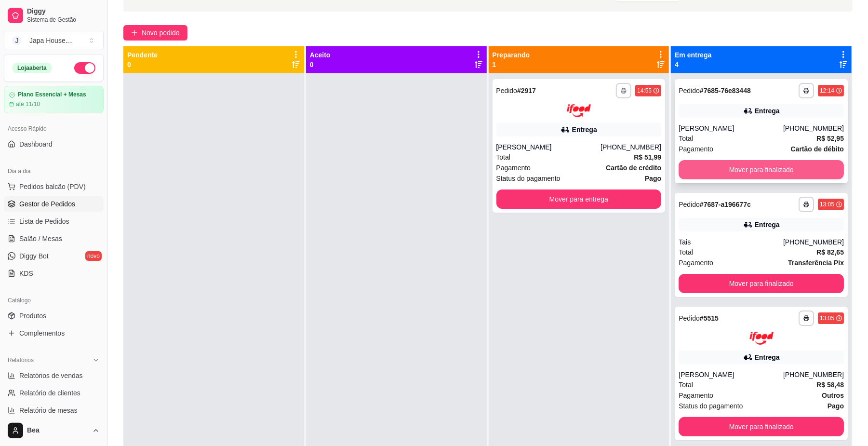 Image resolution: width=868 pixels, height=446 pixels. Describe the element at coordinates (34, 256) in the screenshot. I see `span: Diggy Bot` at that location.